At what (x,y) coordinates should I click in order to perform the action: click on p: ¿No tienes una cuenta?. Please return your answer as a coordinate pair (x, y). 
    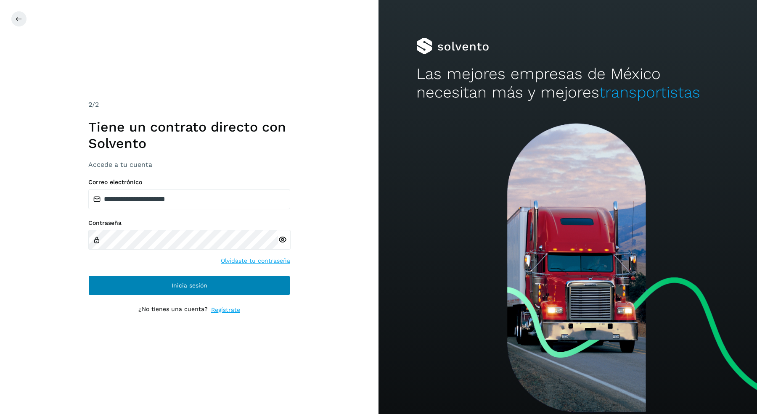
    Looking at the image, I should click on (173, 310).